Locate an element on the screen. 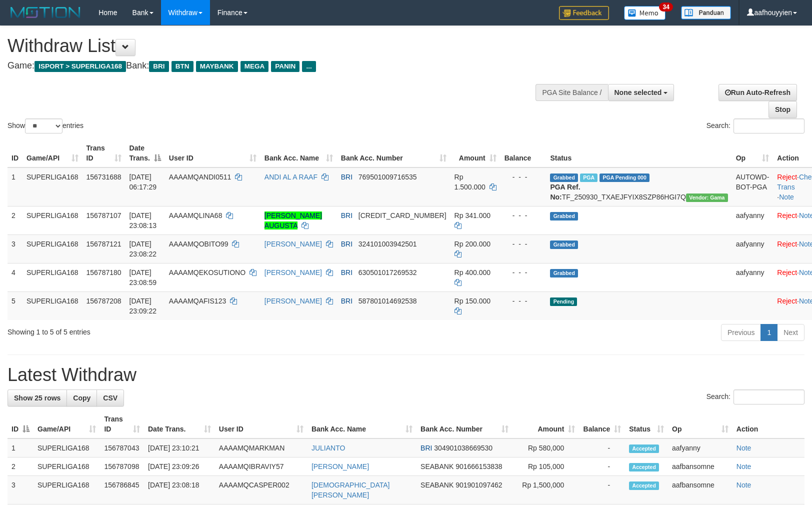 This screenshot has height=507, width=812. a: CSV is located at coordinates (110, 398).